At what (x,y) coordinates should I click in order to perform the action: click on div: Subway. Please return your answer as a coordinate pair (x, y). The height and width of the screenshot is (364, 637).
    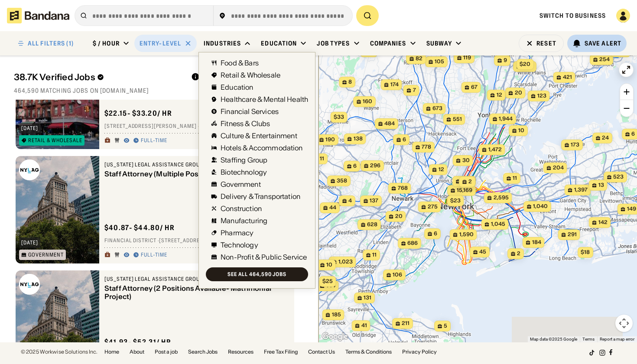
    Looking at the image, I should click on (439, 43).